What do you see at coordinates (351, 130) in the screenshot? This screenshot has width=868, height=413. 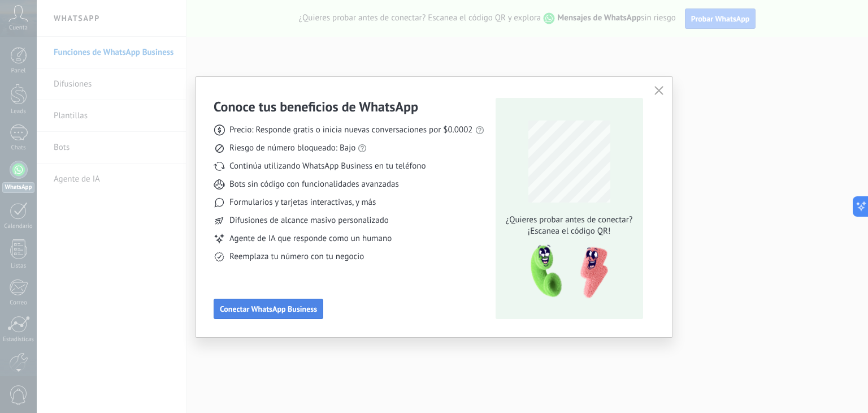 I see `span: Precio: Responde gratis o inicia nuevas conversaciones por $0.0002` at bounding box center [351, 130].